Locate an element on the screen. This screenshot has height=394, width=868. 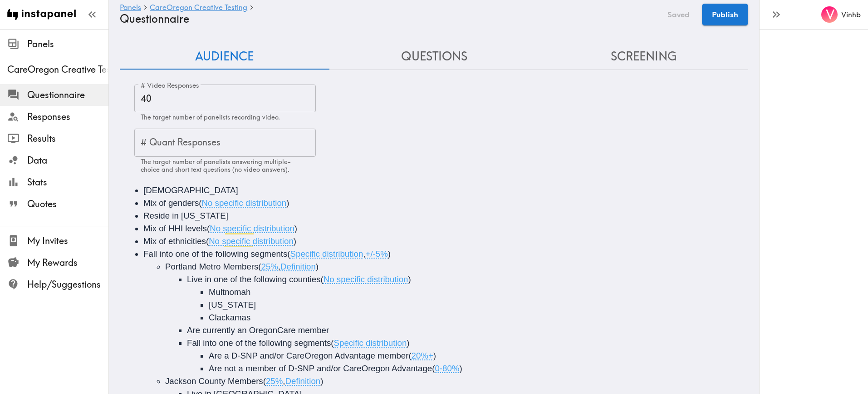
span: Mix of HHI levels is located at coordinates (175, 228).